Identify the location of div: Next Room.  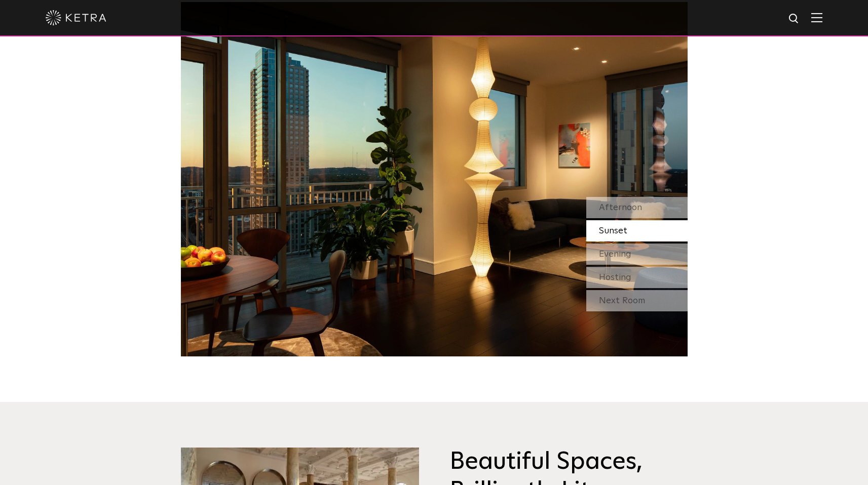
(637, 301).